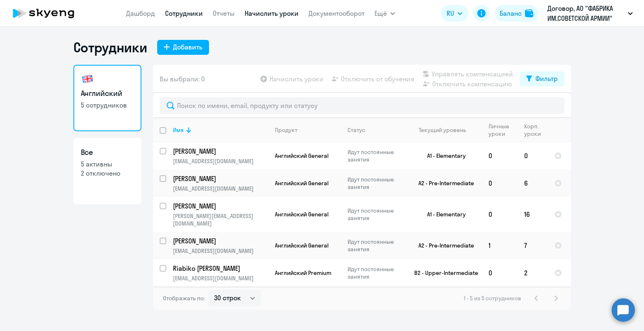 This screenshot has width=644, height=331. What do you see at coordinates (450, 14) in the screenshot?
I see `span: RU` at bounding box center [450, 14].